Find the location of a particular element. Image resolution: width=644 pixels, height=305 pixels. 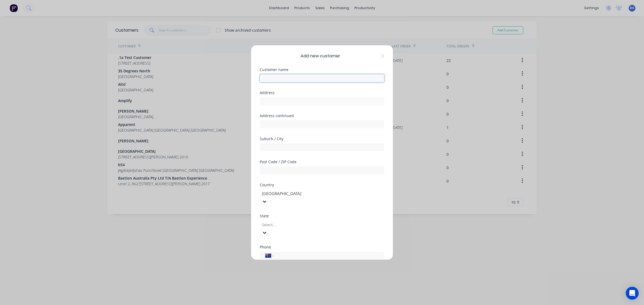

div: Customer name is located at coordinates (322, 70).